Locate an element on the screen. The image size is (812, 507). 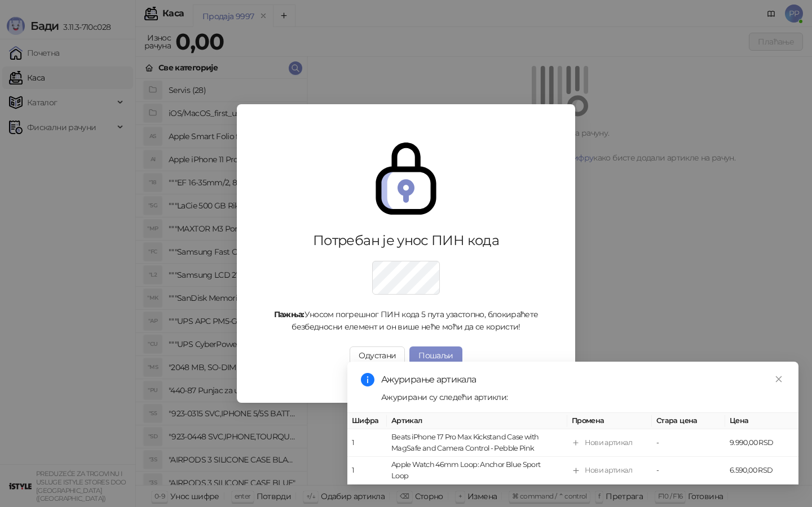
td: Beats iPhone 17 Pro Max Kickstand Case with MagSafe and Camera Control - Pebble Pink is located at coordinates (477, 443).